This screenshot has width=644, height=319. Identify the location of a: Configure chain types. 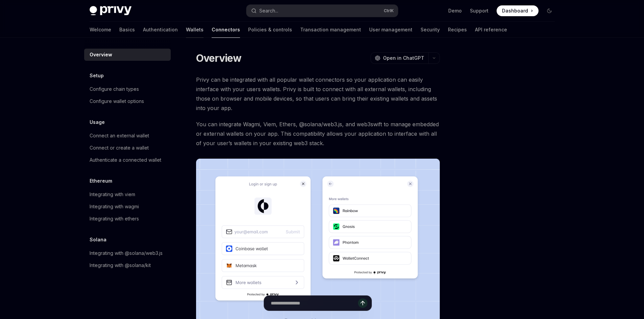
(128, 89).